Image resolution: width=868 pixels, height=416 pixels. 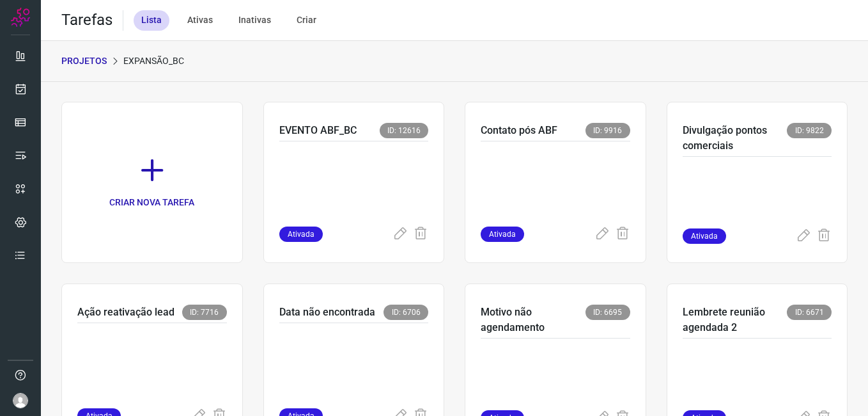 What do you see at coordinates (809, 130) in the screenshot?
I see `span: ID: 9822` at bounding box center [809, 130].